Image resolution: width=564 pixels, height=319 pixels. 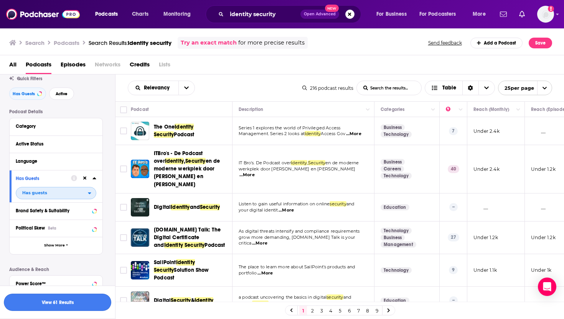 What do you see at coordinates (140, 301) in the screenshot?
I see `img: Digital Security & Identity` at bounding box center [140, 301].